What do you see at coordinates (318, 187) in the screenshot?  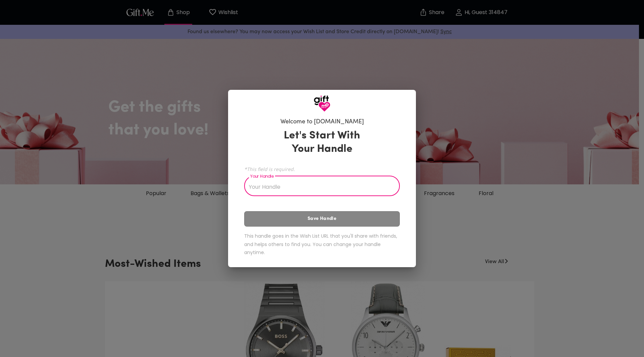 I see `input: Your Handle` at bounding box center [318, 187].